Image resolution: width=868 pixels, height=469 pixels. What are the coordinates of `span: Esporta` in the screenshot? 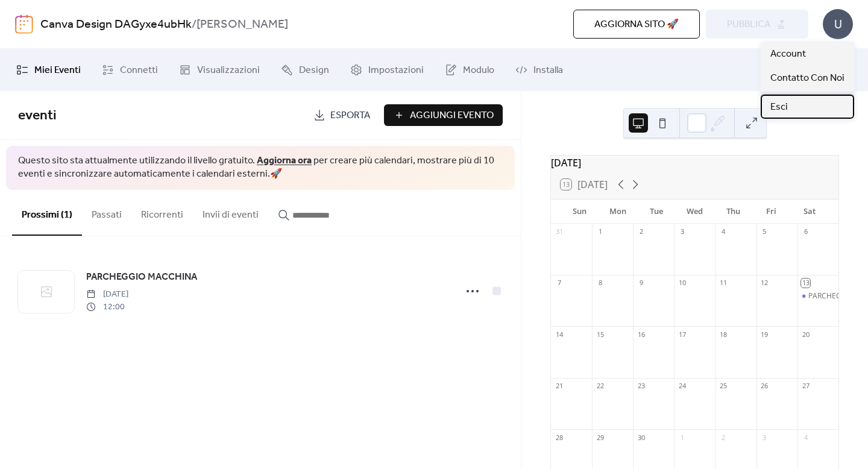 It's located at (350, 115).